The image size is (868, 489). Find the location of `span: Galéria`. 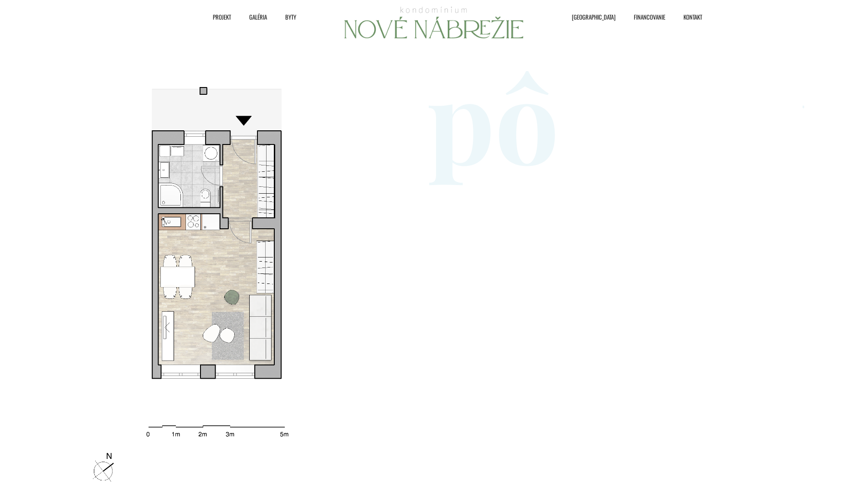

span: Galéria is located at coordinates (258, 17).